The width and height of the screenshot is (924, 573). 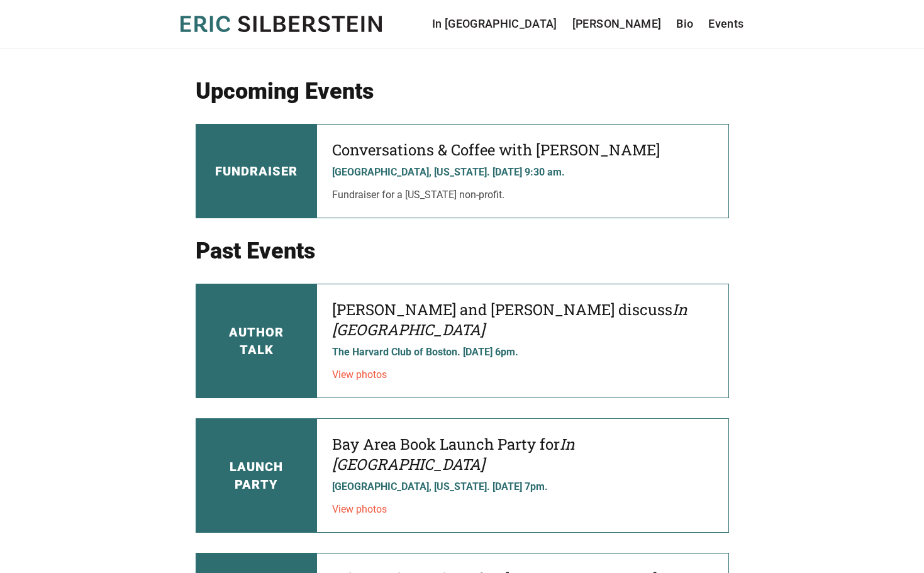 I want to click on h1: Upcoming Events, so click(x=462, y=91).